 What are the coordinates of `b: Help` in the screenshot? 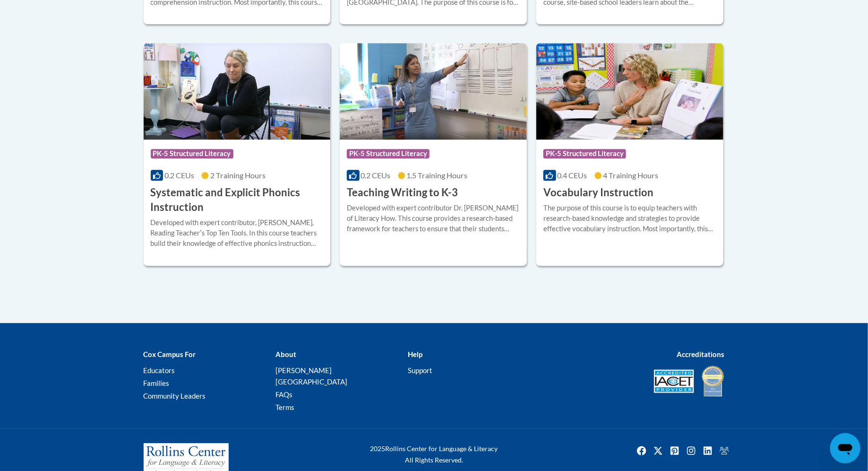 It's located at (414, 354).